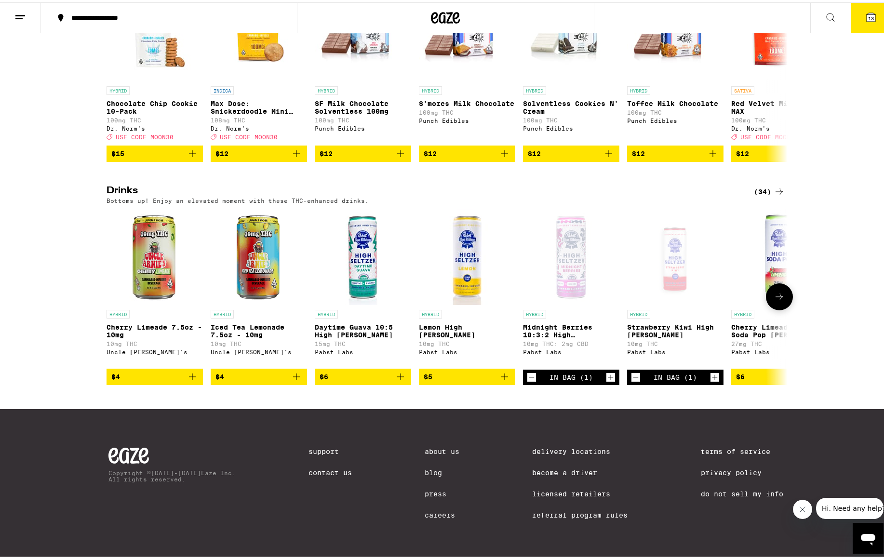 Image resolution: width=884 pixels, height=559 pixels. Describe the element at coordinates (155, 255) in the screenshot. I see `img: Uncle Arnie's - Cherry Limeade 7.5oz - 10mg` at that location.